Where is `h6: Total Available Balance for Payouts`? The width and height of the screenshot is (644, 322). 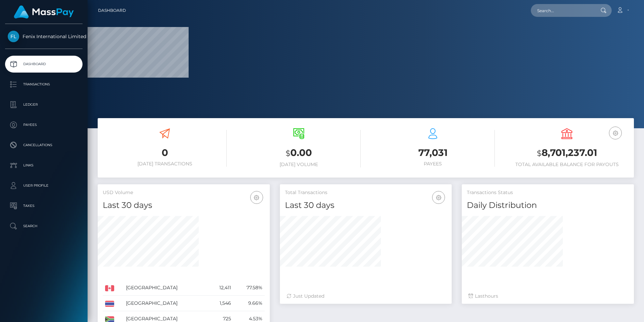
h6: Total Available Balance for Payouts is located at coordinates (567, 164).